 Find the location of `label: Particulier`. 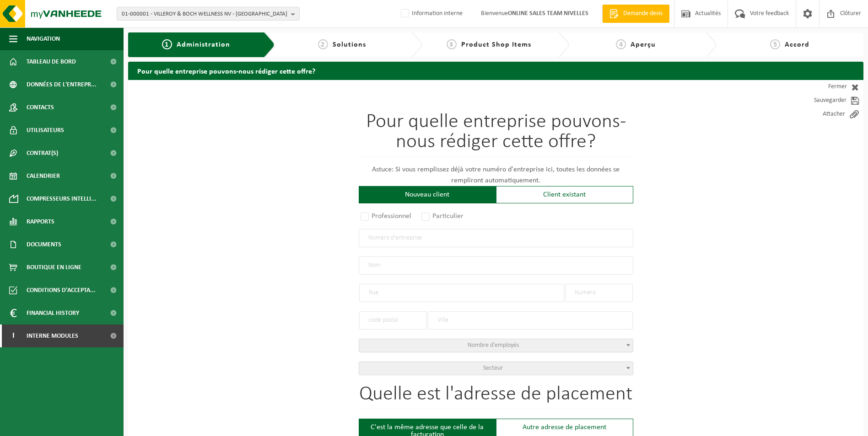

label: Particulier is located at coordinates (443, 216).